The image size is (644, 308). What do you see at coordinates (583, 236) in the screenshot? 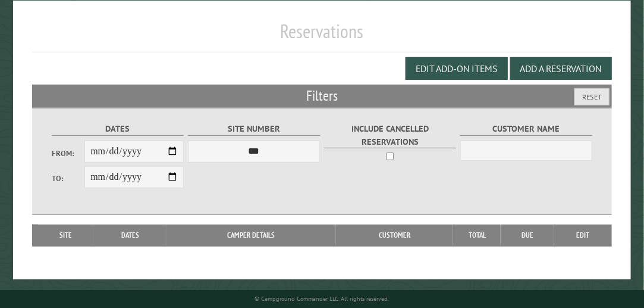
I see `th: Edit` at bounding box center [583, 236].